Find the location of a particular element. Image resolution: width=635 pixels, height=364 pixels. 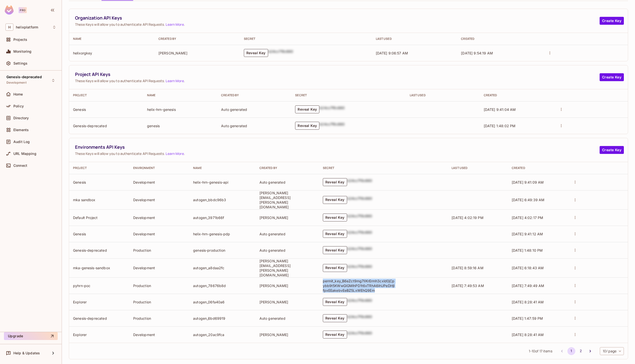

td: Explorer is located at coordinates (99, 334).